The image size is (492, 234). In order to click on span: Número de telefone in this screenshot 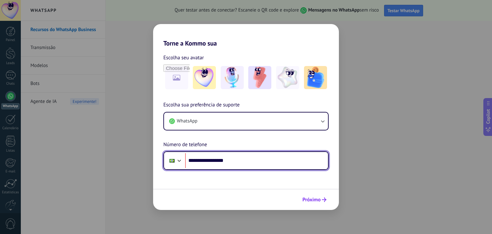, I will do `click(185, 145)`.